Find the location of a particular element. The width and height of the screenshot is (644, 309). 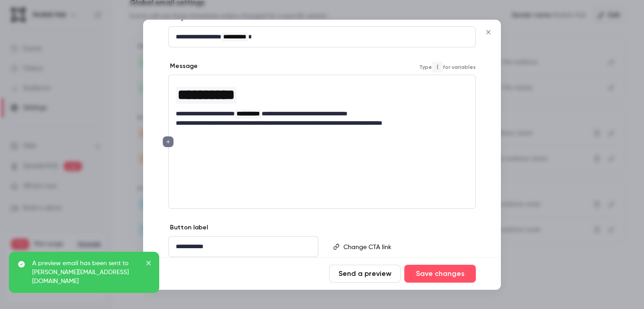

button: Save changes is located at coordinates (440, 273).